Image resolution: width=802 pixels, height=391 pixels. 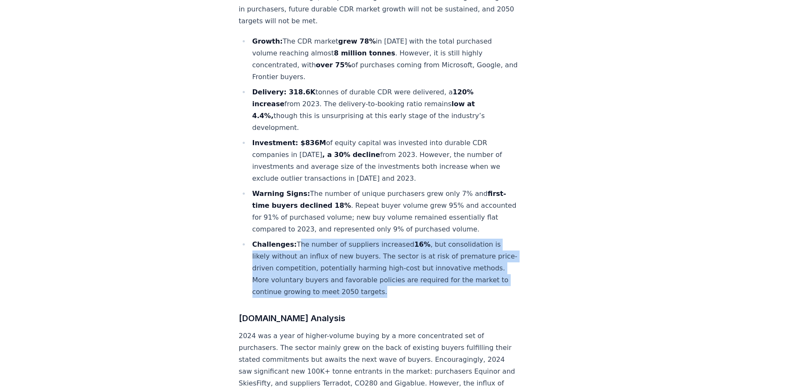 What do you see at coordinates (284, 92) in the screenshot?
I see `strong: Delivery: 318.6K` at bounding box center [284, 92].